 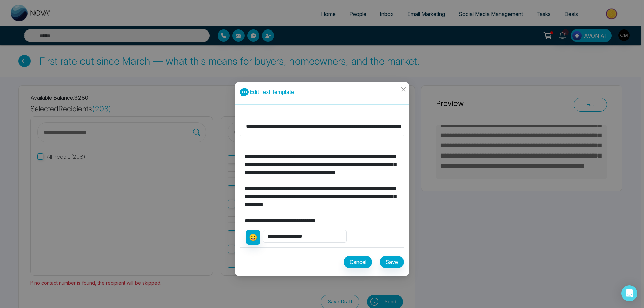 What do you see at coordinates (403, 89) in the screenshot?
I see `span: close` at bounding box center [403, 89].